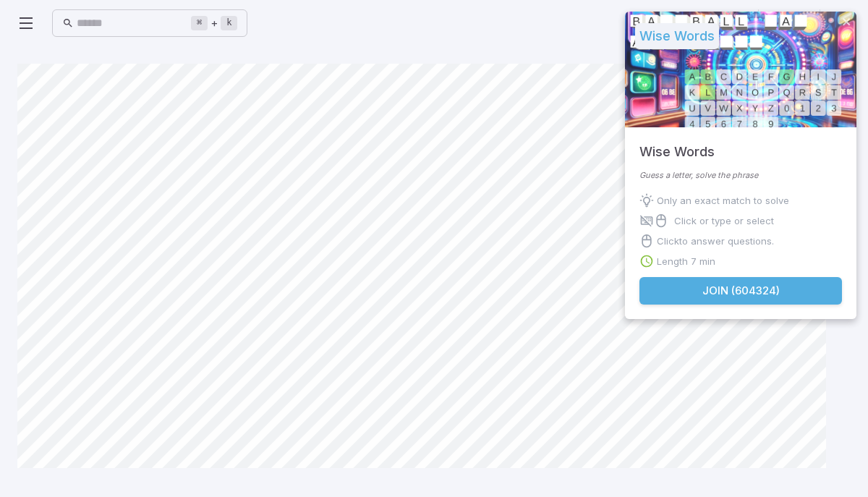 The width and height of the screenshot is (868, 497). What do you see at coordinates (228, 23) in the screenshot?
I see `kbd: k` at bounding box center [228, 23].